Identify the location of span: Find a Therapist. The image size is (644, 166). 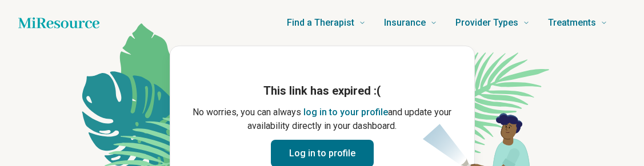
(321, 23).